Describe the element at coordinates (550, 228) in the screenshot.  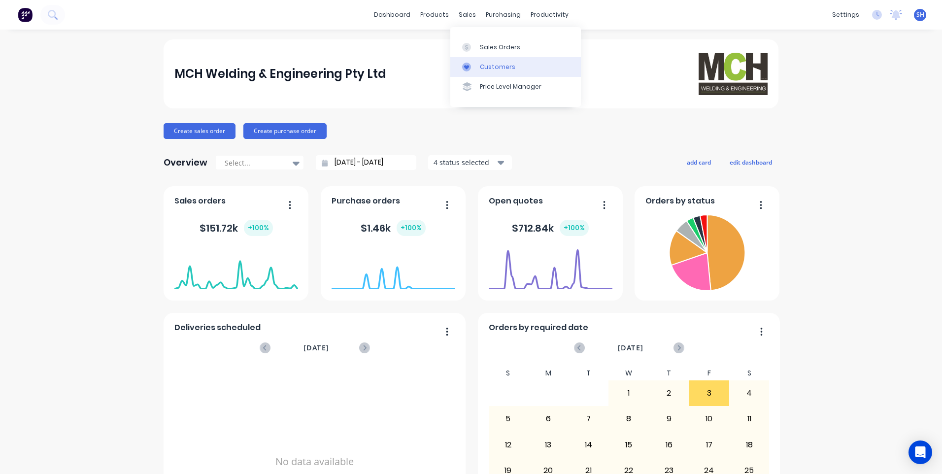
I see `div: $ 712.84k` at that location.